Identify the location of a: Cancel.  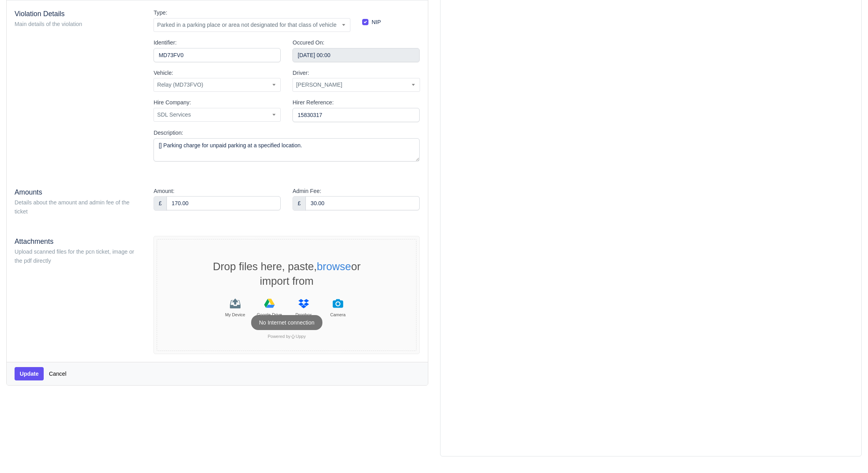
(57, 374).